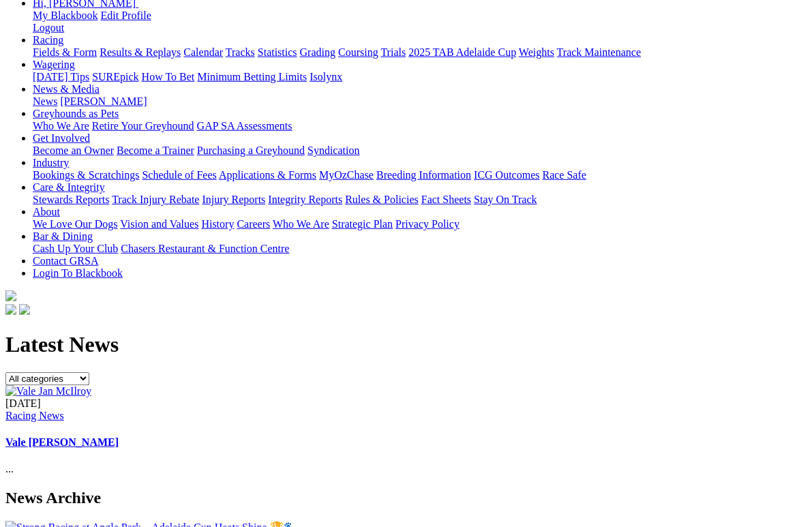  Describe the element at coordinates (140, 52) in the screenshot. I see `a: Results & Replays` at that location.